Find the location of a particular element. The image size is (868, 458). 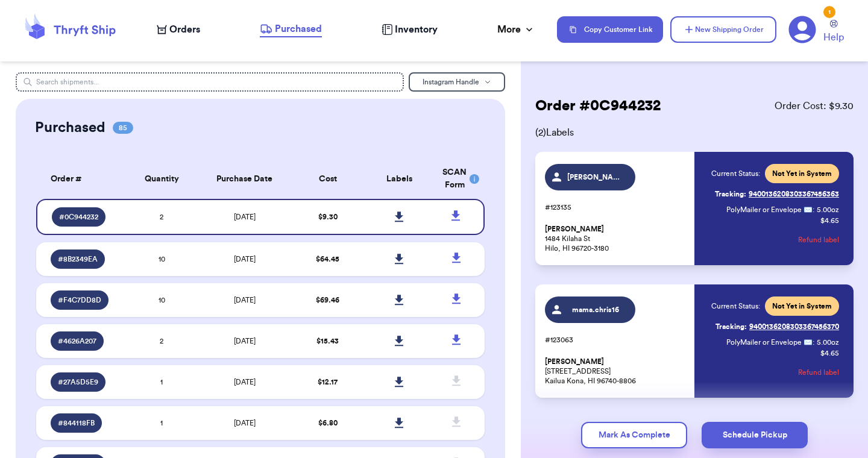

p: 1484 Kilaha St Hilo, HI 96720-3180 is located at coordinates (616, 239).